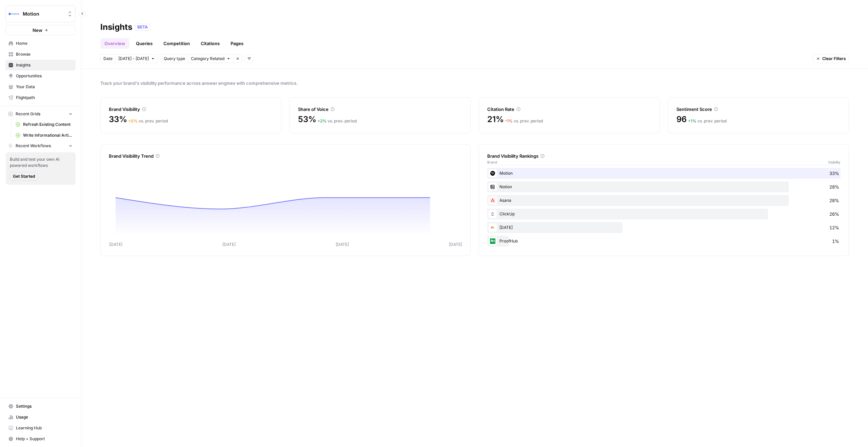 Image resolution: width=868 pixels, height=447 pixels. I want to click on img: xsnqcv1x3zht14e0d34n6l0jqqq2, so click(492, 173).